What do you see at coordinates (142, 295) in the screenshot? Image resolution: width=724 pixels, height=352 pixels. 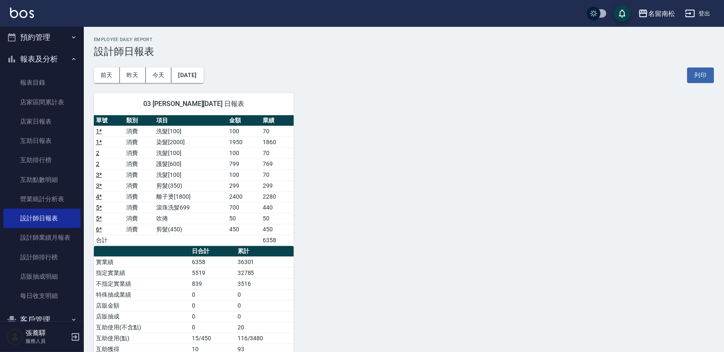 I see `td: 特殊抽成業績` at bounding box center [142, 295].